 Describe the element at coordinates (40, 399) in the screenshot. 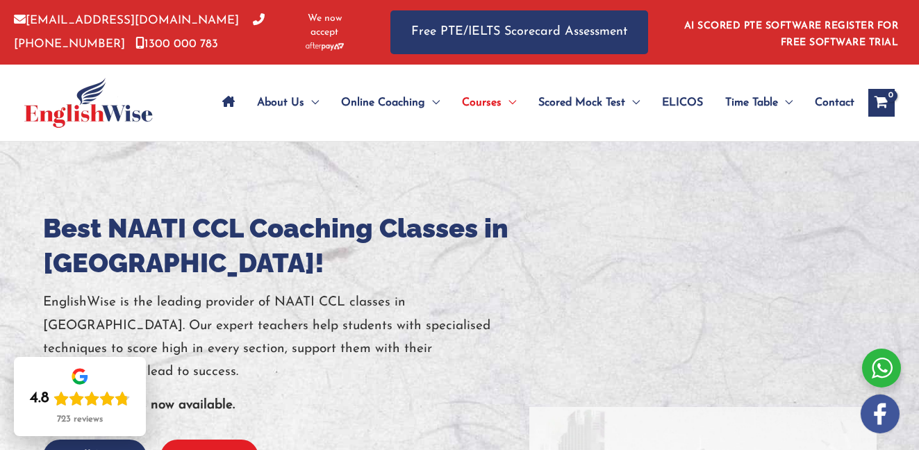

I see `div: 4.8` at that location.